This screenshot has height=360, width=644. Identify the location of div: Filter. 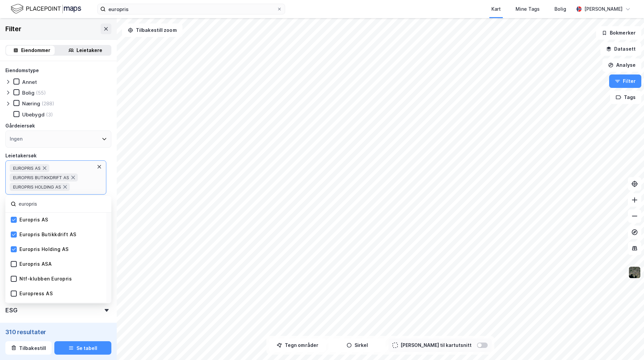
(13, 29).